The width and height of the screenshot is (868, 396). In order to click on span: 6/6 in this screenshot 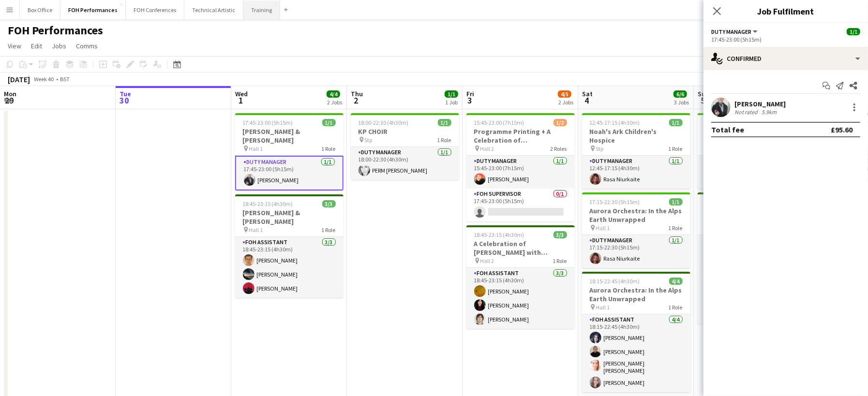, I will do `click(680, 94)`.